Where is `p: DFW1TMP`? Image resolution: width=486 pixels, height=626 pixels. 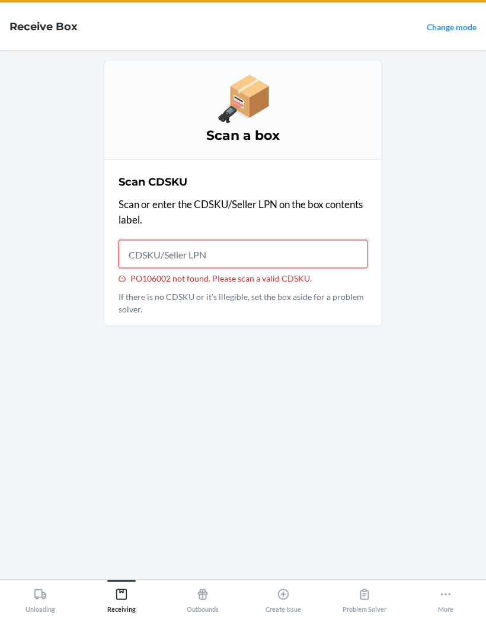
p: DFW1TMP is located at coordinates (243, 8).